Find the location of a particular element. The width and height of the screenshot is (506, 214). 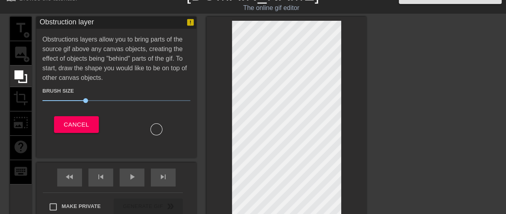

span: fast_rewind is located at coordinates (70, 177).